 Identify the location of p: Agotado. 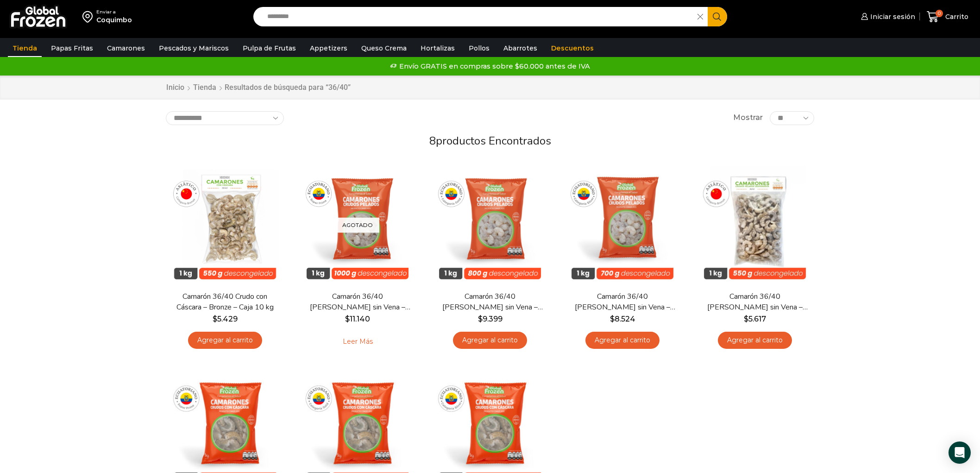
(358, 224).